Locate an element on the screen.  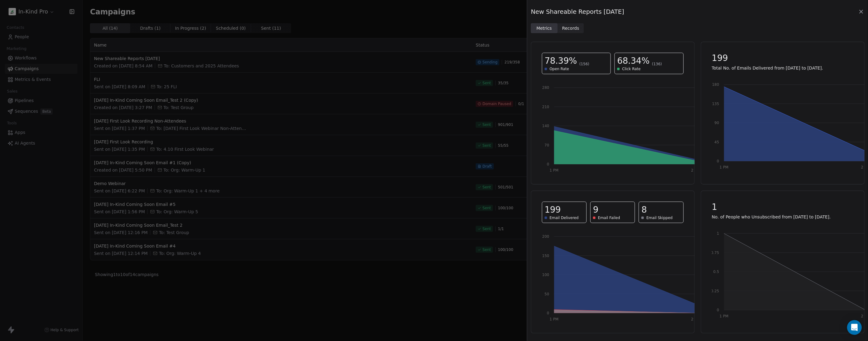
span: (136) is located at coordinates (658, 64).